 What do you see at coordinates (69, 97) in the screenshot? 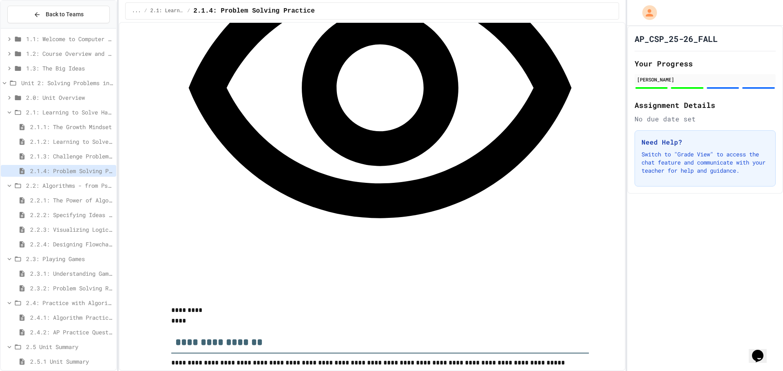
I see `span: 2.0: Unit Overview` at bounding box center [69, 97].